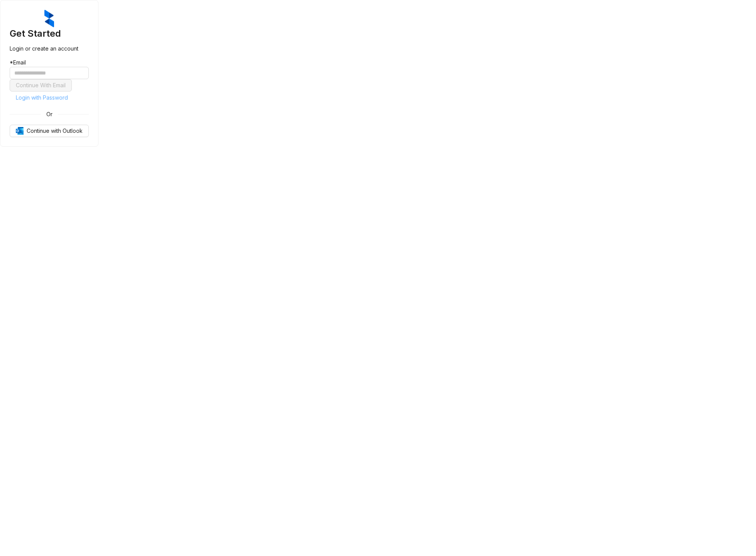 The image size is (756, 556). Describe the element at coordinates (42, 98) in the screenshot. I see `span: Login with Password` at that location.